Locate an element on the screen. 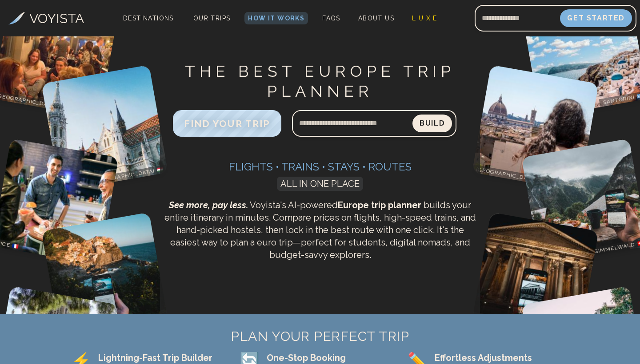  h3: Flights • Trains • Stays • Routes is located at coordinates (320, 167).